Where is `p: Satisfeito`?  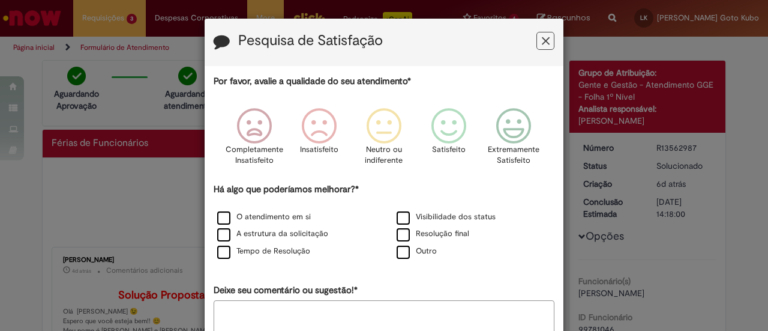 p: Satisfeito is located at coordinates (449, 149).